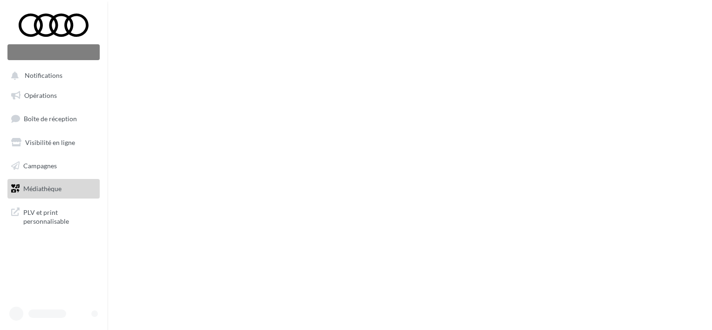 The width and height of the screenshot is (712, 330). I want to click on span: Campagnes, so click(40, 165).